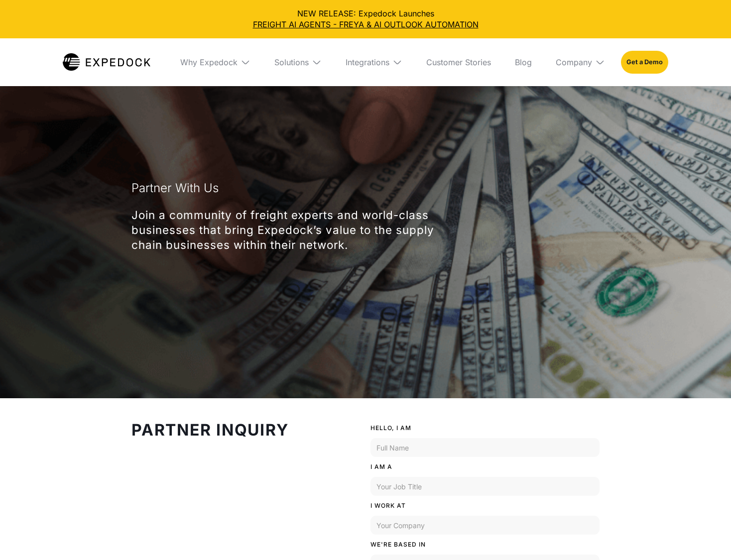 Image resolution: width=731 pixels, height=560 pixels. What do you see at coordinates (175, 188) in the screenshot?
I see `h1: Partner With Us` at bounding box center [175, 188].